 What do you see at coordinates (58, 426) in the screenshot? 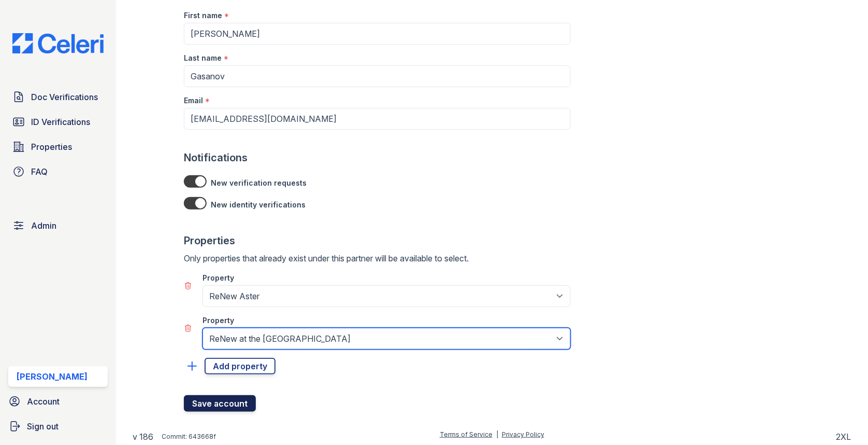
I see `button: Sign out` at bounding box center [58, 426].